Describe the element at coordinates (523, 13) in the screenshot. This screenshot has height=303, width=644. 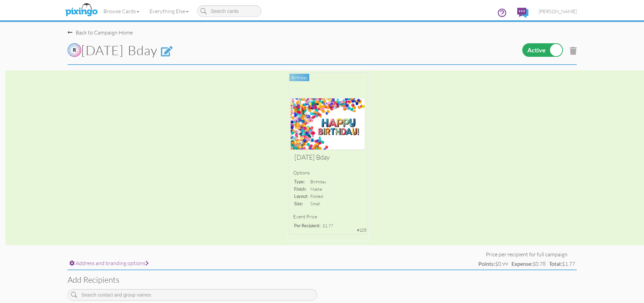
I see `img: comments.svg` at that location.